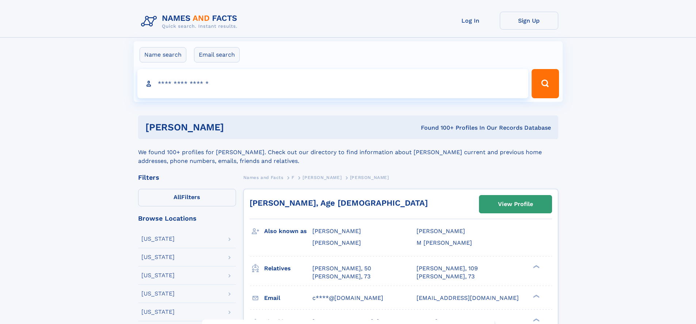  I want to click on label: Name search, so click(163, 55).